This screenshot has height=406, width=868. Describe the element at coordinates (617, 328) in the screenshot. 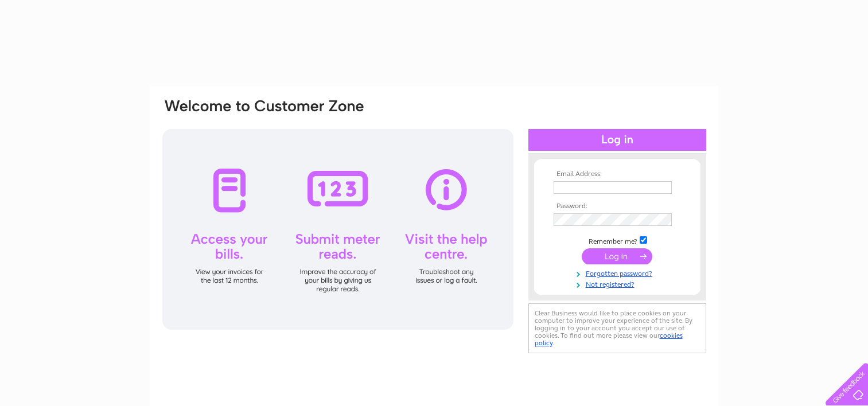

I see `div: Clear Business would like to place cookies on your computer to improve your experience of the sit...` at that location.